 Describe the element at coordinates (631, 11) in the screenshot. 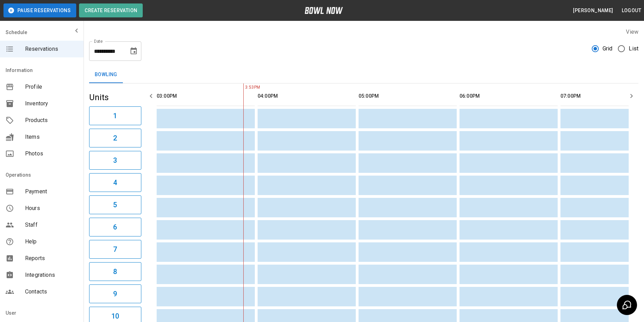

I see `button: Logout` at that location.